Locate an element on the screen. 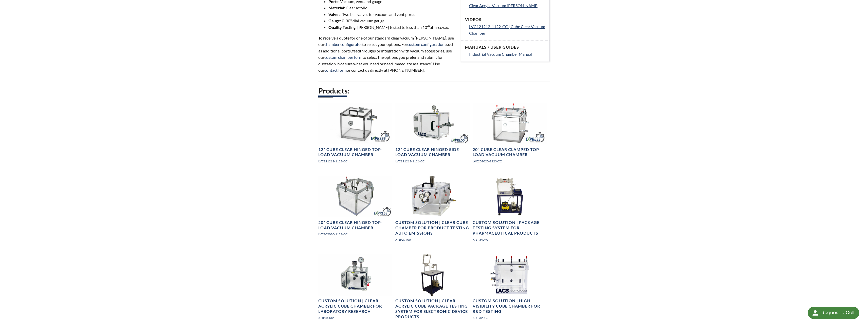  a: custom chamber form is located at coordinates (344, 57).